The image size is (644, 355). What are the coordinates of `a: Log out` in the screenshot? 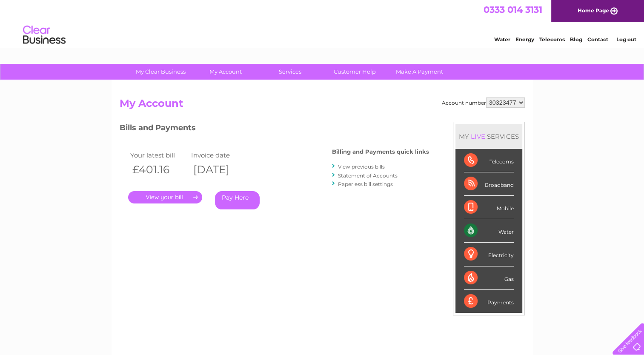 It's located at (626, 39).